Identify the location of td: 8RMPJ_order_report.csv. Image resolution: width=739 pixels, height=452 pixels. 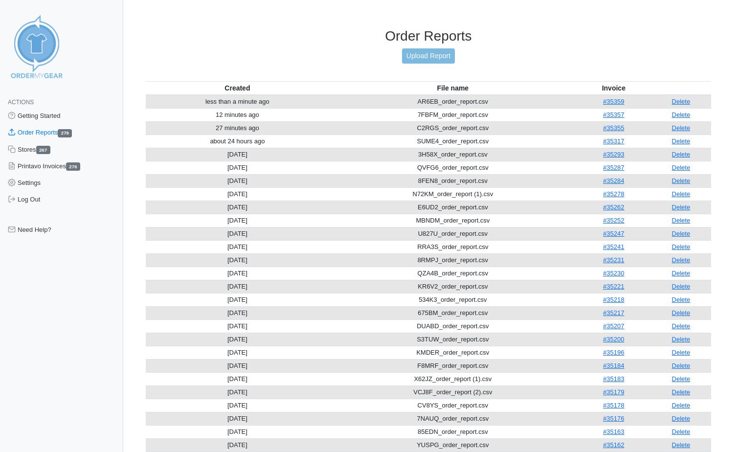
(453, 260).